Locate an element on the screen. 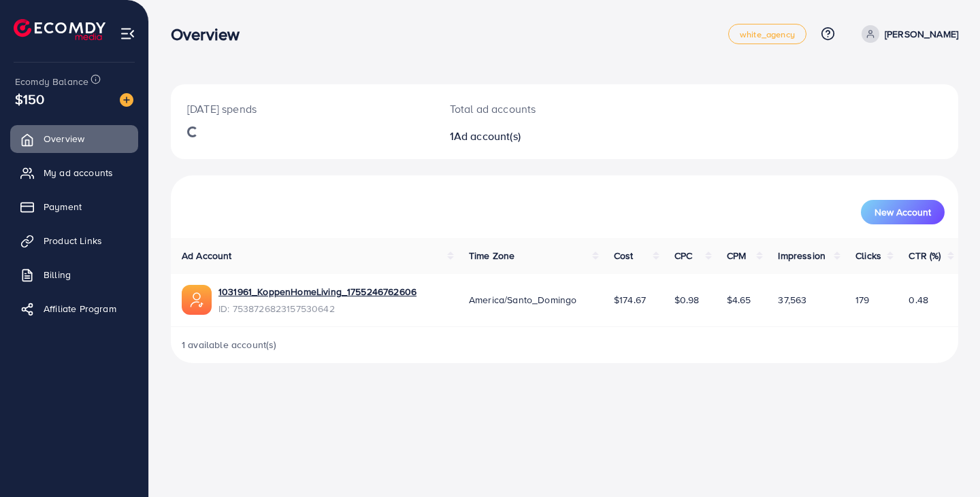 This screenshot has height=497, width=980. span: 0.48 is located at coordinates (919, 300).